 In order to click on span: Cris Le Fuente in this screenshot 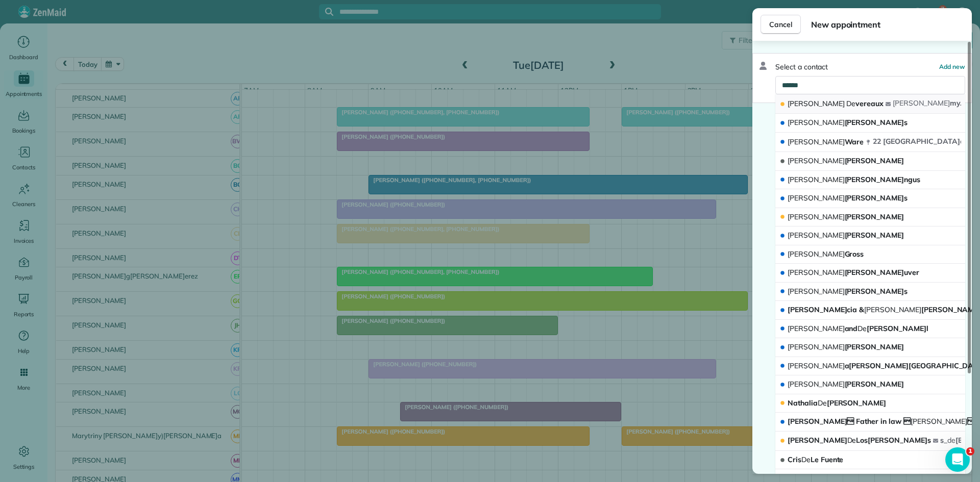, I will do `click(815, 460)`.